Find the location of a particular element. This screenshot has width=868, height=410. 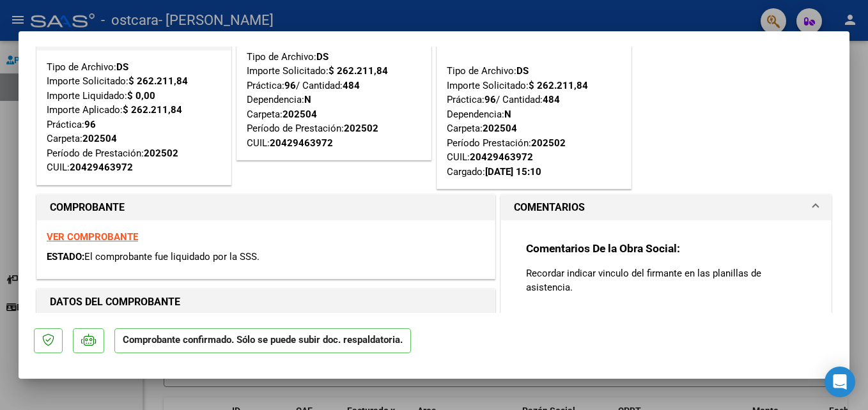

strong: DATOS DEL COMPROBANTE is located at coordinates (115, 301).